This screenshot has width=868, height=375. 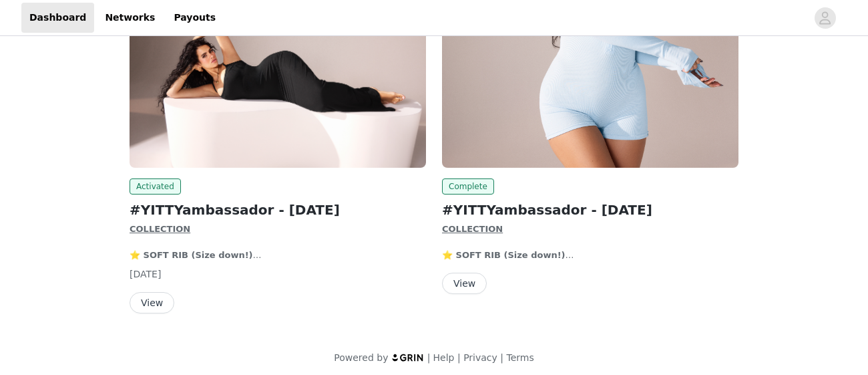 What do you see at coordinates (468, 186) in the screenshot?
I see `span: Complete` at bounding box center [468, 186].